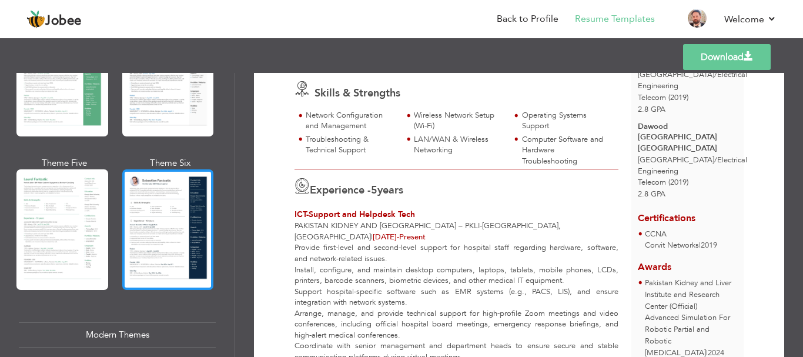 The width and height of the screenshot is (803, 357). I want to click on span: Jobee, so click(63, 21).